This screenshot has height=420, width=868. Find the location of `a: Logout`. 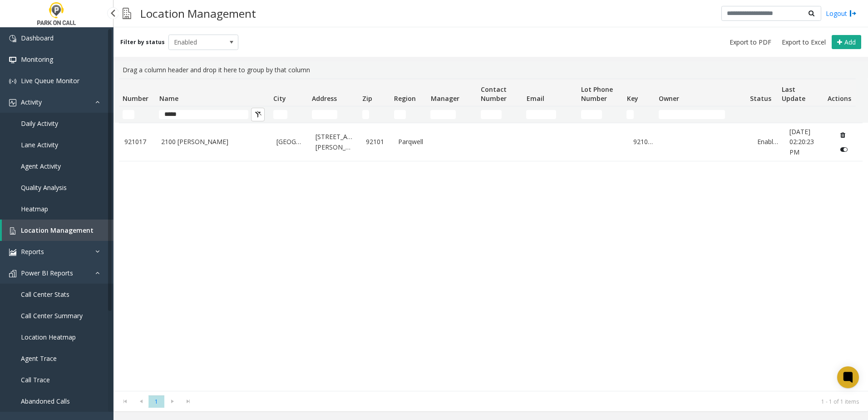

a: Logout is located at coordinates (841, 13).